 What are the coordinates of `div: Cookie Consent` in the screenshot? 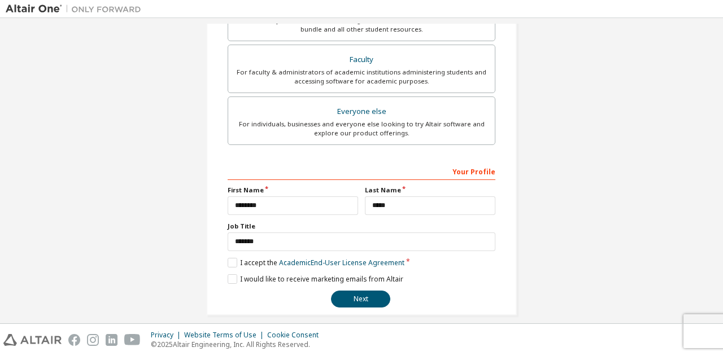 It's located at (296, 336).